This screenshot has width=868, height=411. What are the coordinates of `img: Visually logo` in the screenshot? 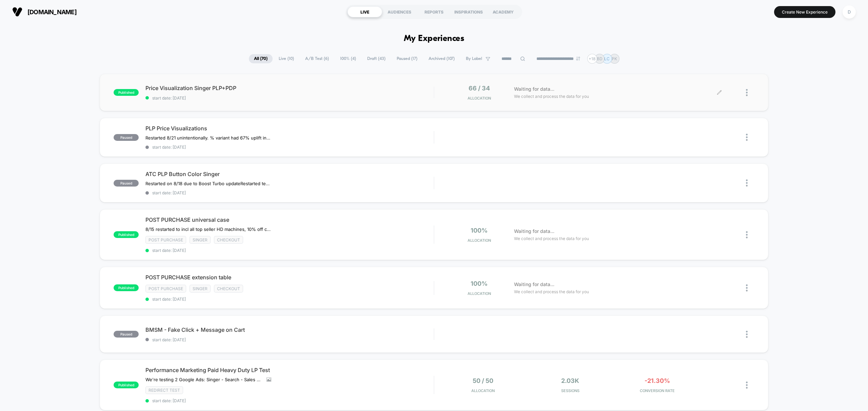 It's located at (17, 12).